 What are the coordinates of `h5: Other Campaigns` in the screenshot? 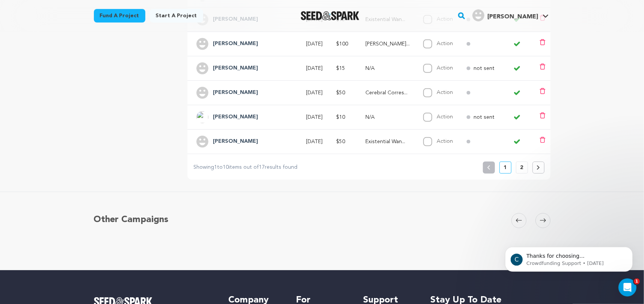 It's located at (131, 220).